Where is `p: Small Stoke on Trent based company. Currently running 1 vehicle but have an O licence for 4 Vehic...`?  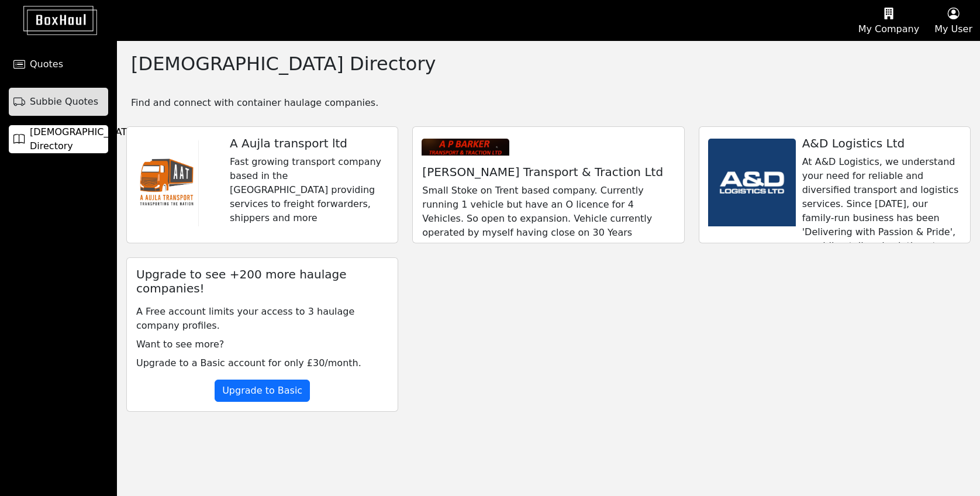 p: Small Stoke on Trent based company. Currently running 1 vehicle but have an O licence for 4 Vehic... is located at coordinates (548, 254).